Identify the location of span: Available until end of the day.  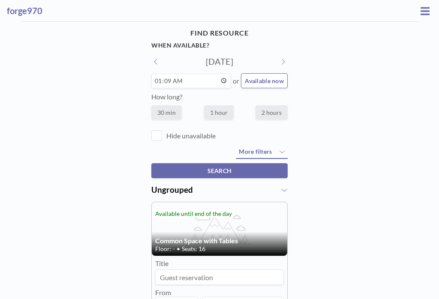
(193, 213).